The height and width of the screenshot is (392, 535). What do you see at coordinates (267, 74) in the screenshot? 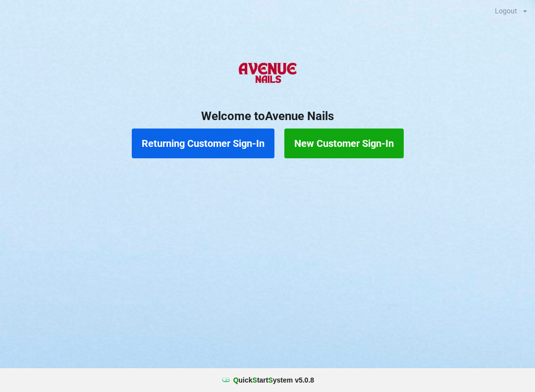
I see `img: AvenueNails-Logo.png` at bounding box center [267, 74].